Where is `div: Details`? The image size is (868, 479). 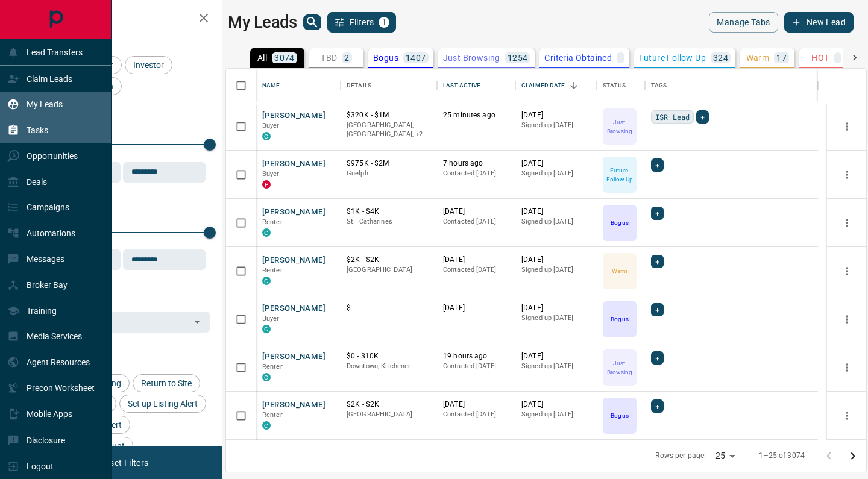
div: Details is located at coordinates (389, 85).